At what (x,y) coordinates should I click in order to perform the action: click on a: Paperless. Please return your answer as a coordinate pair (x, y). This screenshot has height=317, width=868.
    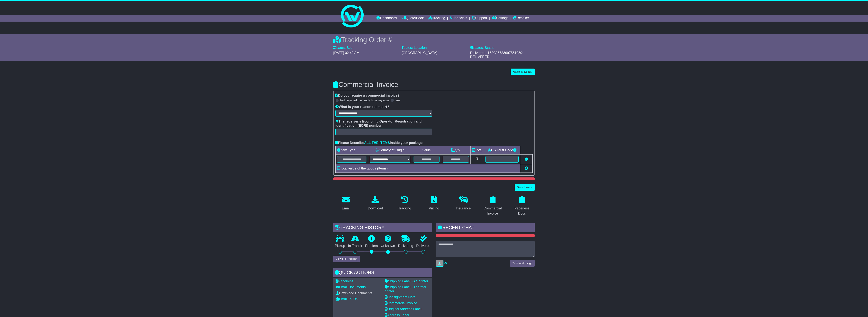
    Looking at the image, I should click on (345, 281).